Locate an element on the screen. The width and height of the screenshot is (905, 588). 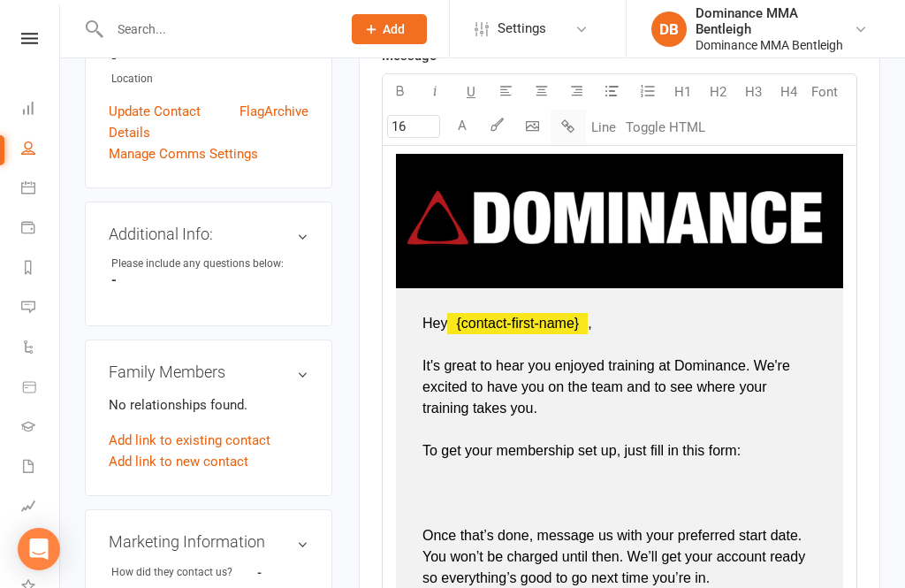
span: Add is located at coordinates (393, 29).